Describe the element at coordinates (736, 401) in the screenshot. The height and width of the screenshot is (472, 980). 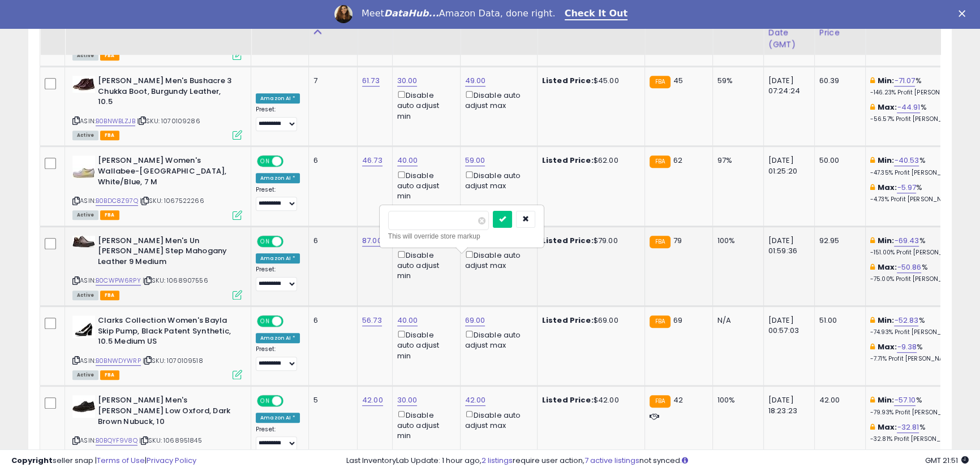
I see `div: 100%` at that location.